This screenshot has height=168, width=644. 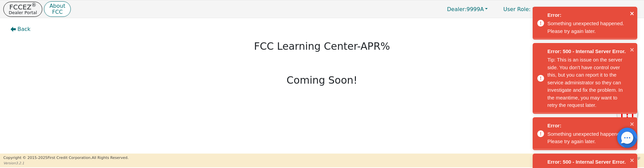 What do you see at coordinates (57, 12) in the screenshot?
I see `p: FCC` at bounding box center [57, 12].